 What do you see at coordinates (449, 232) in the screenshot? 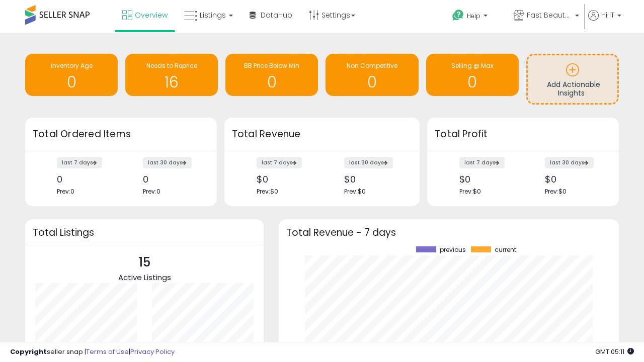
I see `h3: Total Revenue - 7 days` at bounding box center [449, 232].